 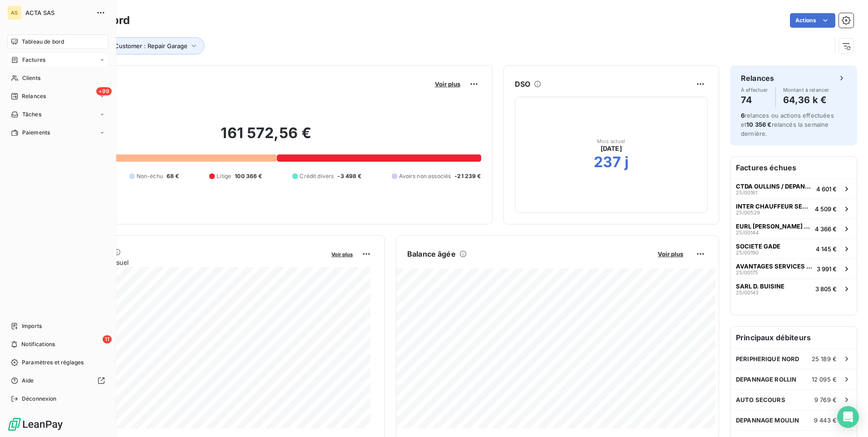 I want to click on button: CTDA OULLINS / DEPANNAGE INGECAR25/001614 601 €, so click(x=793, y=188).